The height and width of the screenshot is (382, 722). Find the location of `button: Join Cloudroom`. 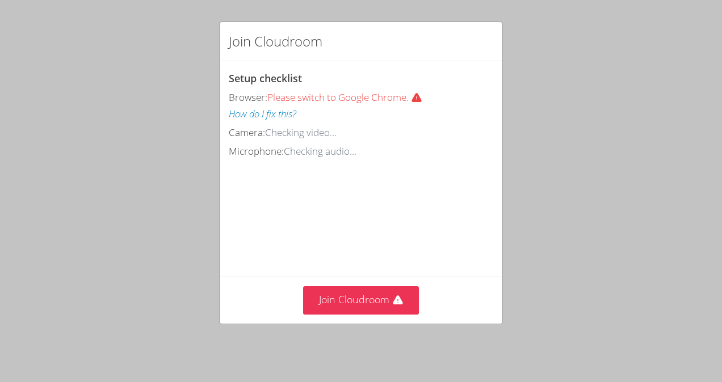

button: Join Cloudroom is located at coordinates (361, 300).